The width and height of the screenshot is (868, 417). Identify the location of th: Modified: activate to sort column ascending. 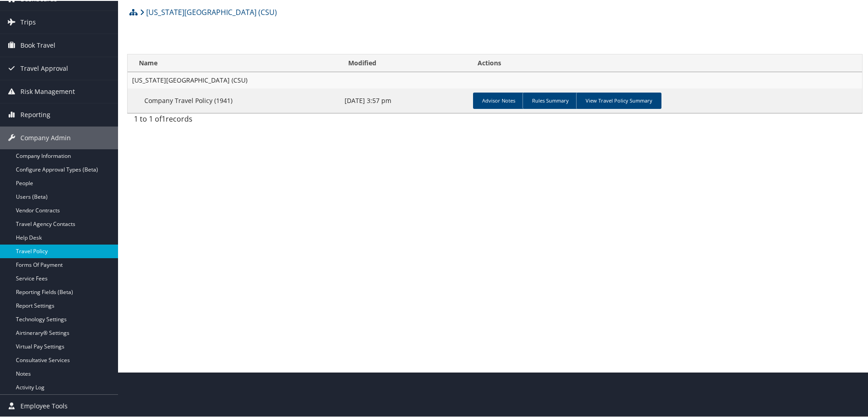
(405, 62).